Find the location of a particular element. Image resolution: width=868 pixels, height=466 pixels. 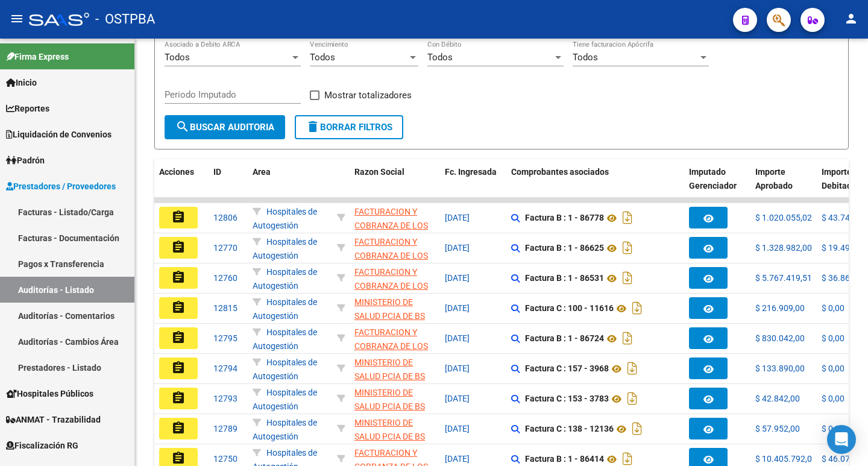

span: Acciones is located at coordinates (176, 172).